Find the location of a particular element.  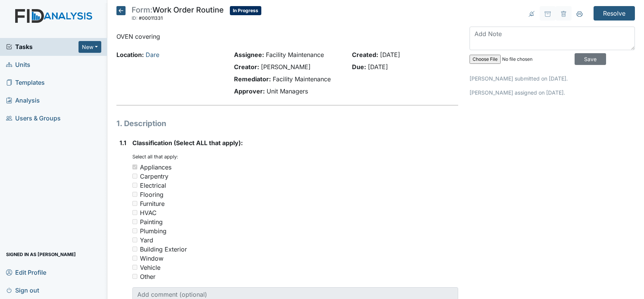

span: ID: is located at coordinates (135, 18).